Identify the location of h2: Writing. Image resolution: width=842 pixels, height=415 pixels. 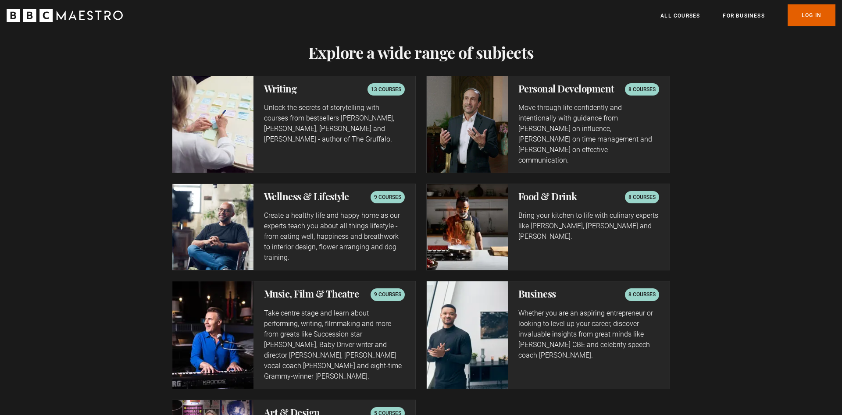
(280, 89).